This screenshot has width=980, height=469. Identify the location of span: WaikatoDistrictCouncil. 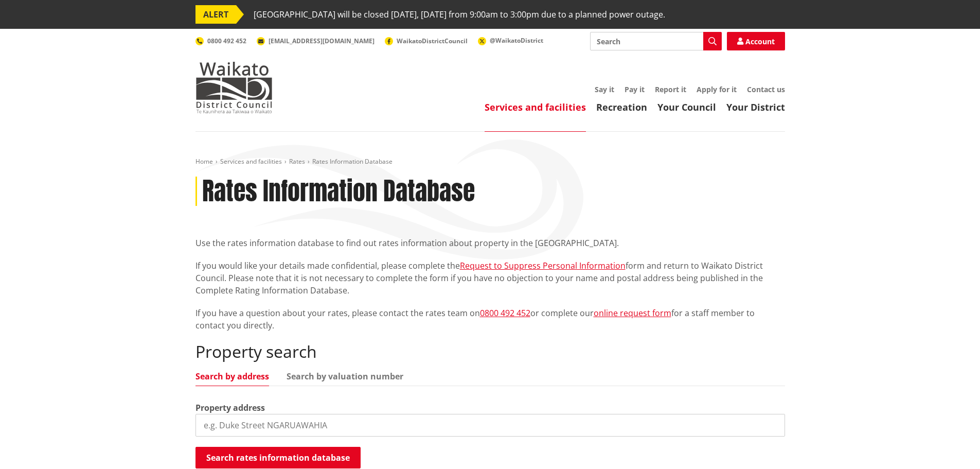
(432, 41).